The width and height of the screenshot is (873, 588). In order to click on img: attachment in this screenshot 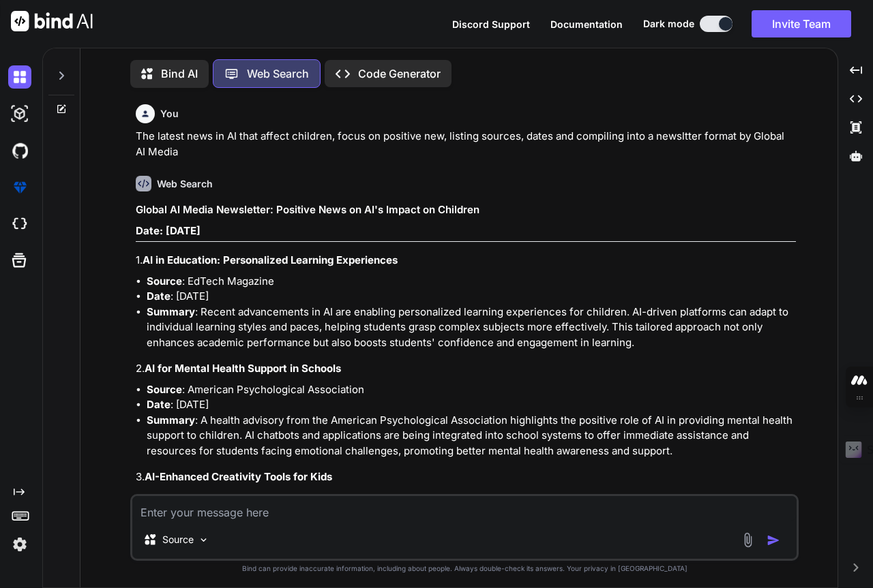, I will do `click(747, 539)`.